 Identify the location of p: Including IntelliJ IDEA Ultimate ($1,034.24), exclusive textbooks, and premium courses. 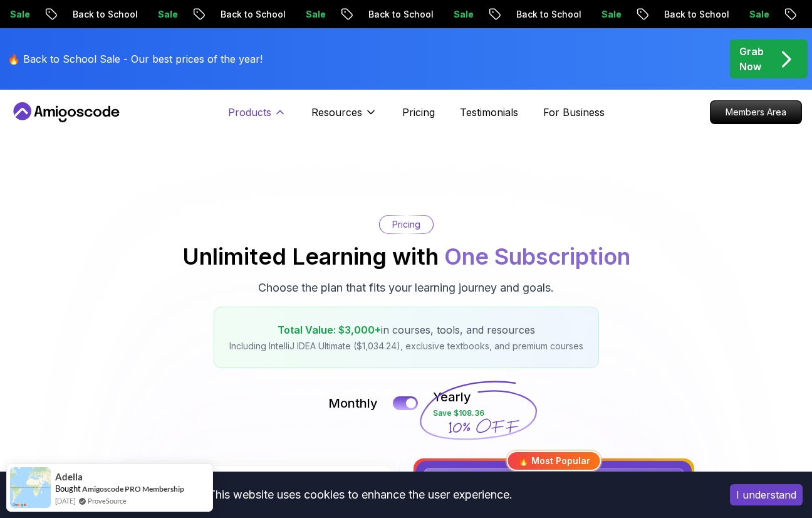
(406, 346).